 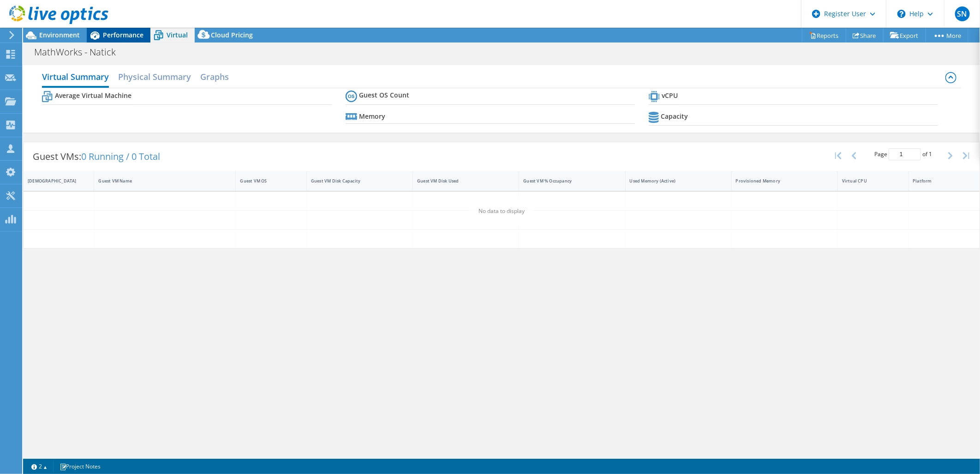 What do you see at coordinates (177, 35) in the screenshot?
I see `span: Virtual` at bounding box center [177, 35].